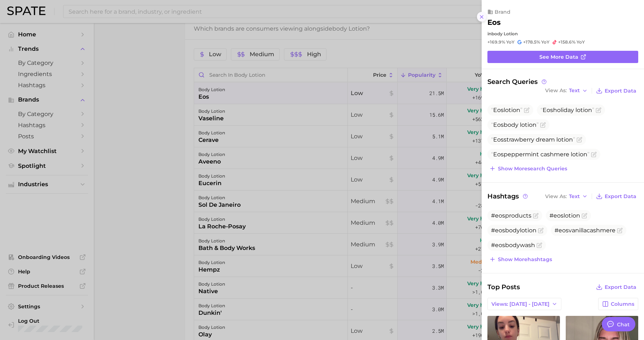  Describe the element at coordinates (513, 230) in the screenshot. I see `span: #eosbodylotion` at that location.